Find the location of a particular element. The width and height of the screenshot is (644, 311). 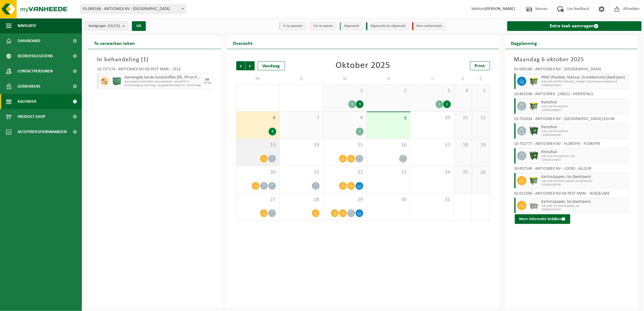

span: 12 is located at coordinates (481, 118).